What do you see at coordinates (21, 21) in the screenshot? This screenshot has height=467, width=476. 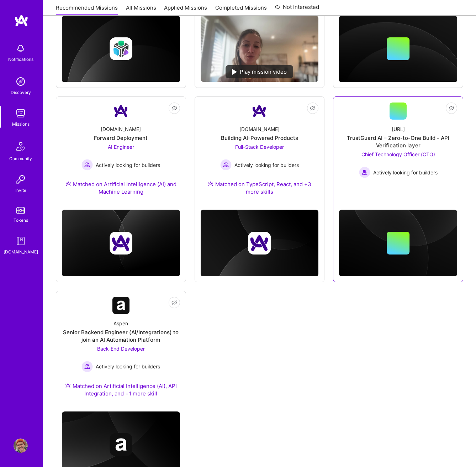 I see `img: logo` at bounding box center [21, 21].